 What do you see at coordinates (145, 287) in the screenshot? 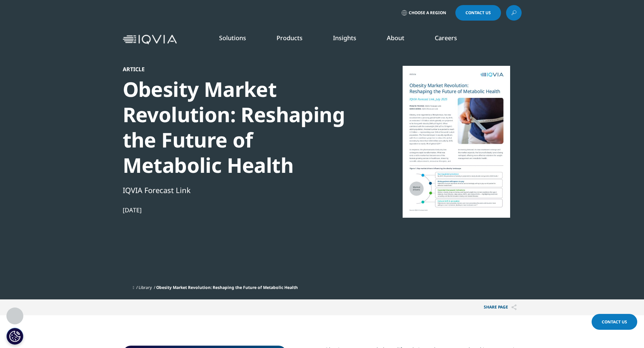
I see `a: Library` at bounding box center [145, 287].